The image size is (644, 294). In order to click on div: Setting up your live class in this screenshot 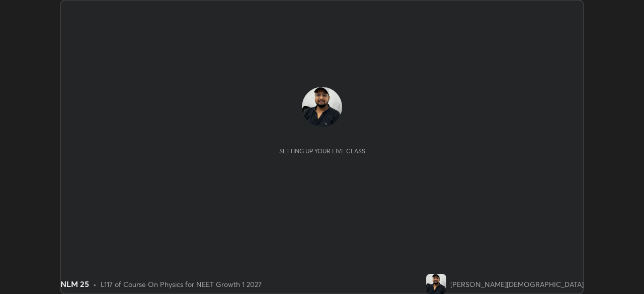, I will do `click(322, 151)`.